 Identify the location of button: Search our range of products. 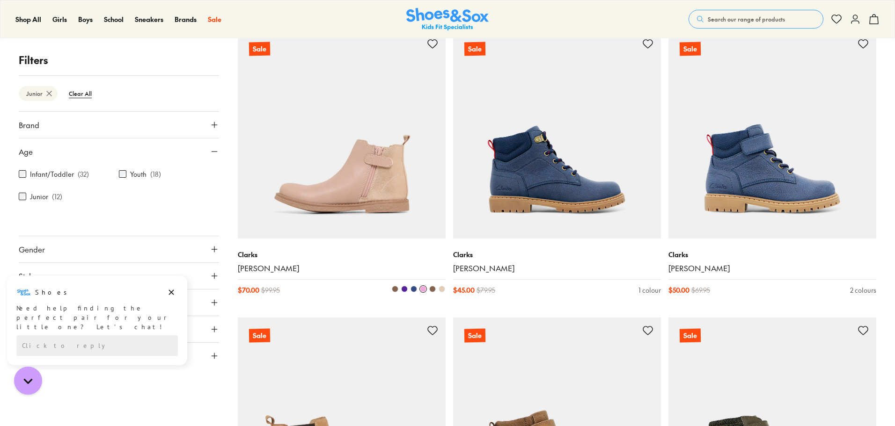
(756, 19).